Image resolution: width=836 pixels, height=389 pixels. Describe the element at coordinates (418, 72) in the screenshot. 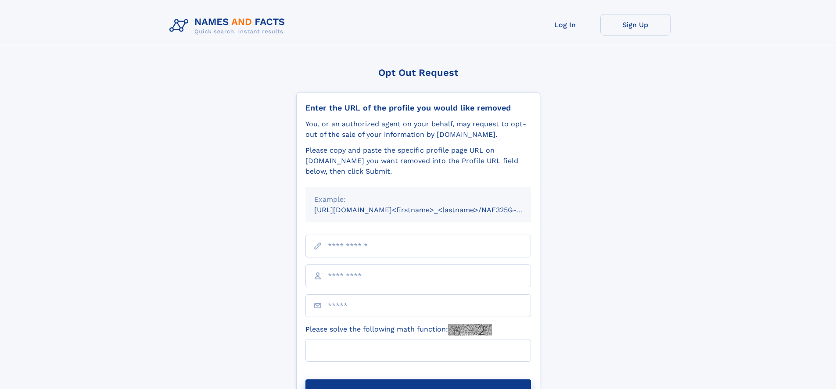

I see `div: Opt Out Request` at that location.